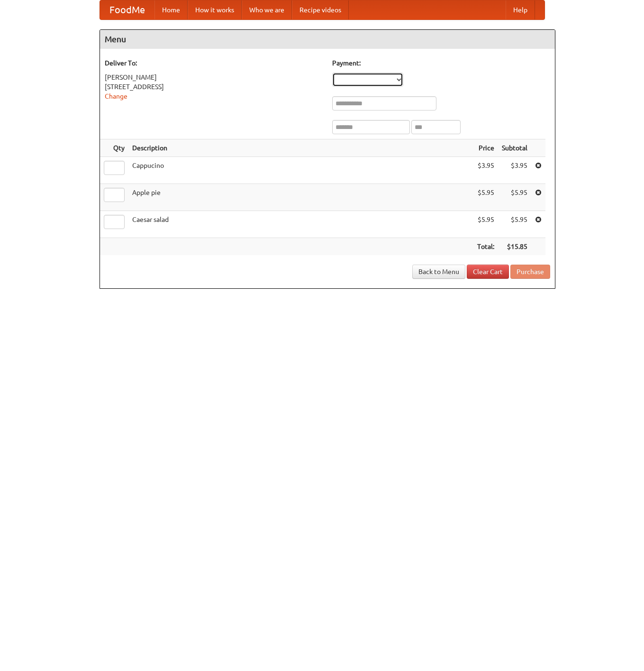  Describe the element at coordinates (515, 148) in the screenshot. I see `th: Subtotal` at that location.